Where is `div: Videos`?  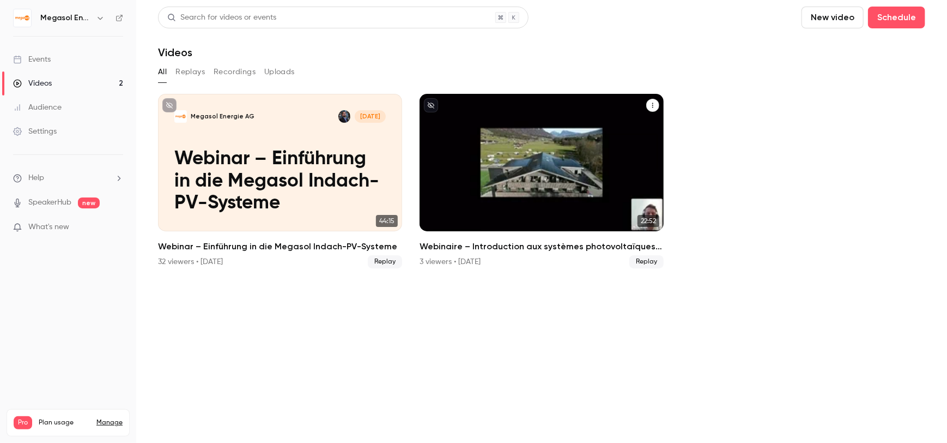 div: Videos is located at coordinates (32, 83).